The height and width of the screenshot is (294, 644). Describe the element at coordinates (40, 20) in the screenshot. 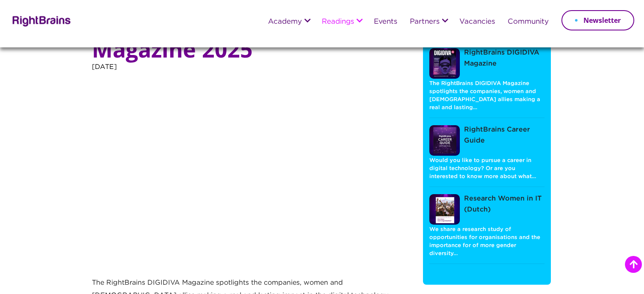

I see `img: Rightbrains` at that location.